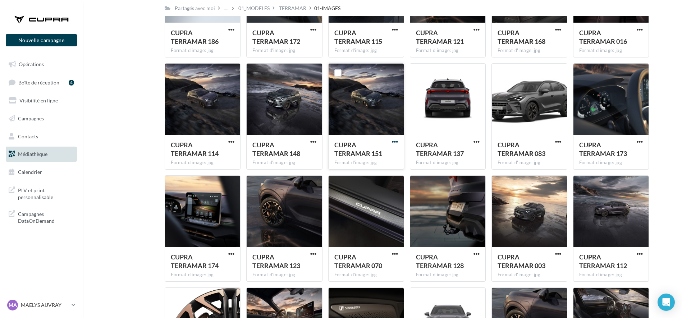 Image resolution: width=682 pixels, height=318 pixels. Describe the element at coordinates (276, 149) in the screenshot. I see `span: CUPRA TERRAMAR 148` at that location.